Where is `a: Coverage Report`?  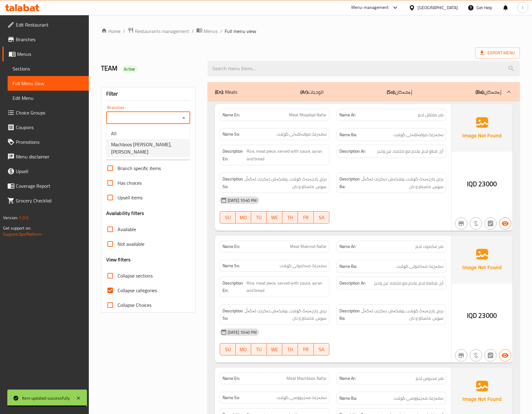 a: Coverage Report is located at coordinates (46, 186).